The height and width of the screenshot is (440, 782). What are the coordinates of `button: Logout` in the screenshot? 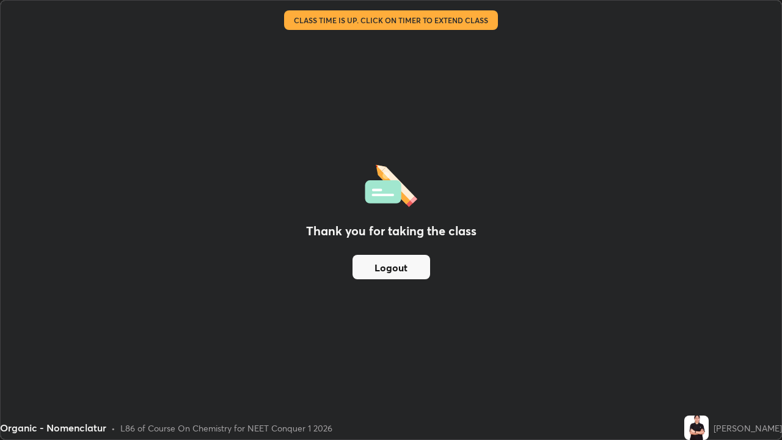 It's located at (391, 267).